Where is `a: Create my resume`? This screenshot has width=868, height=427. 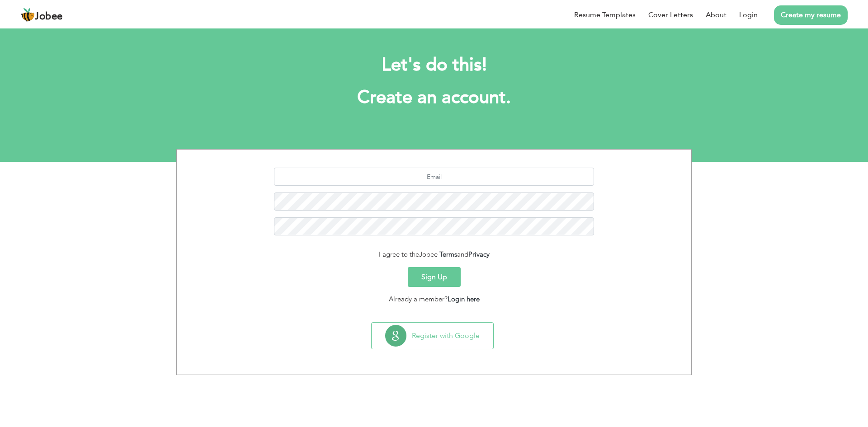 a: Create my resume is located at coordinates (810, 15).